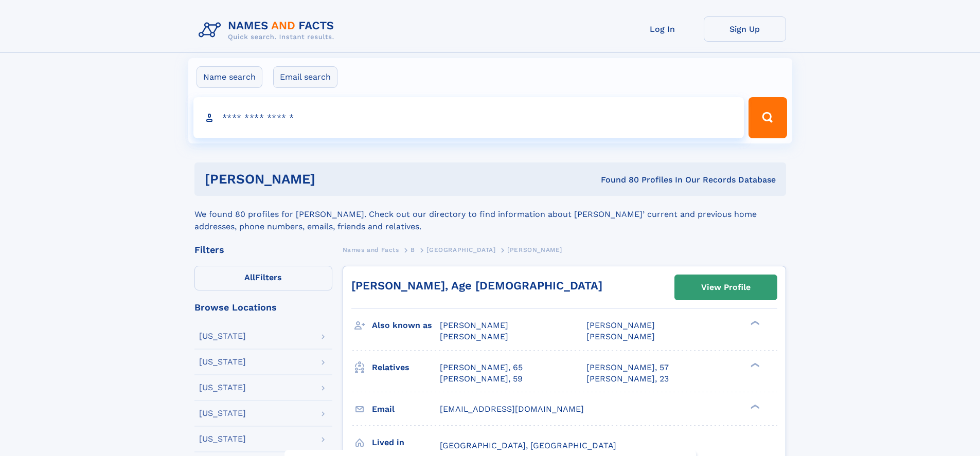 Image resolution: width=980 pixels, height=456 pixels. I want to click on h3: Also known as, so click(406, 326).